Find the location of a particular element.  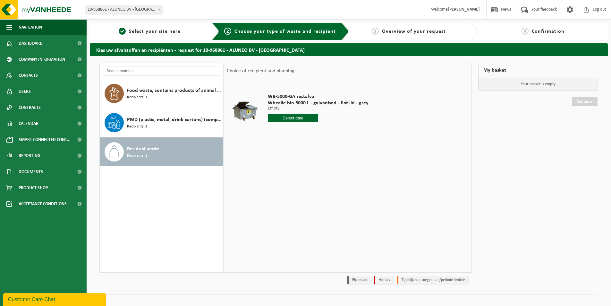

span: Calendar is located at coordinates (29, 124).